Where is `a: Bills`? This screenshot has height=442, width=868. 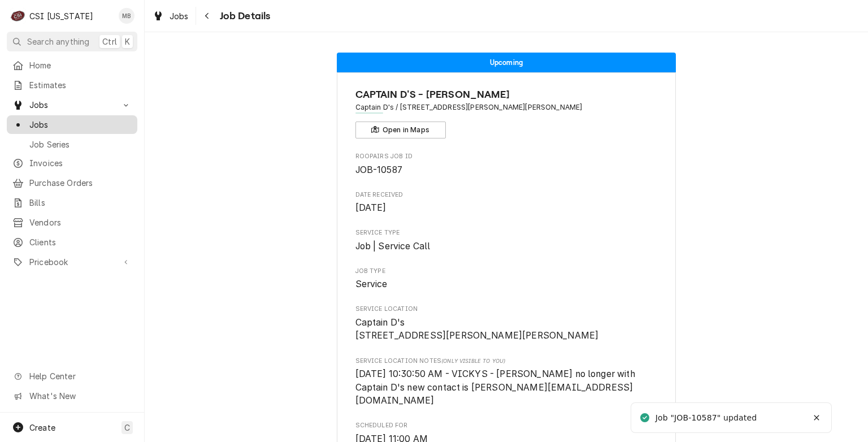
a: Bills is located at coordinates (72, 203).